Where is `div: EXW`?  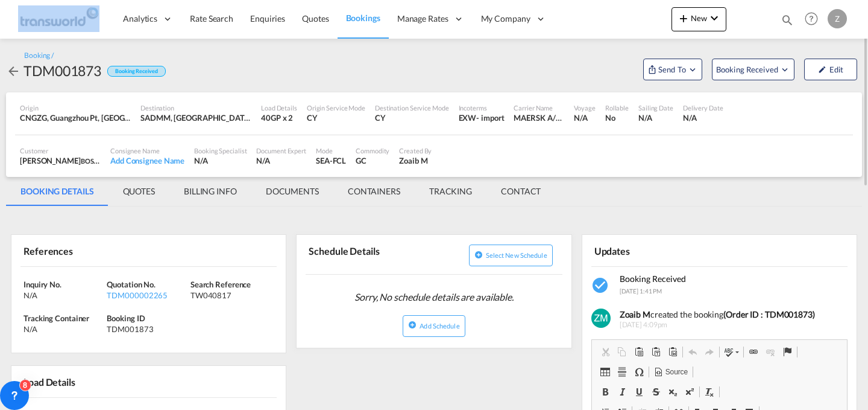 div: EXW is located at coordinates (468, 118).